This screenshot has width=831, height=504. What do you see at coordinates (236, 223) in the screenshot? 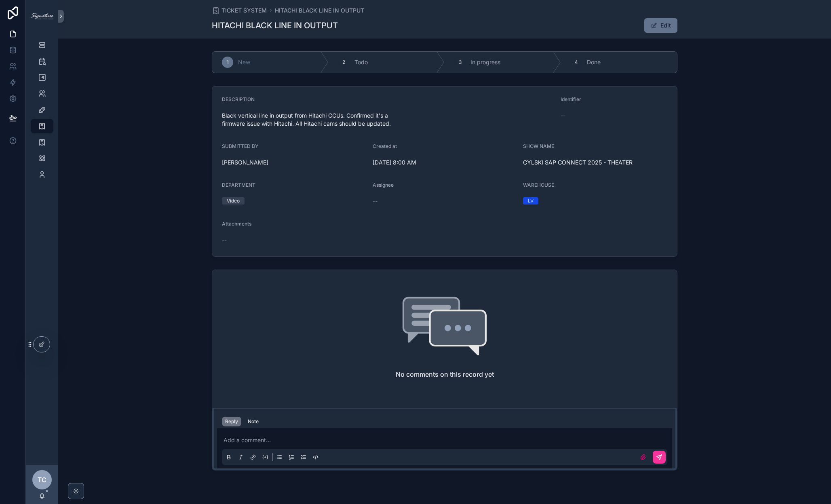
I see `span: Attachments` at bounding box center [236, 223].